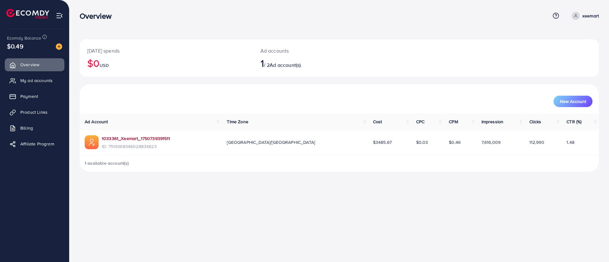  What do you see at coordinates (317, 51) in the screenshot?
I see `p: Ad accounts` at bounding box center [317, 51].